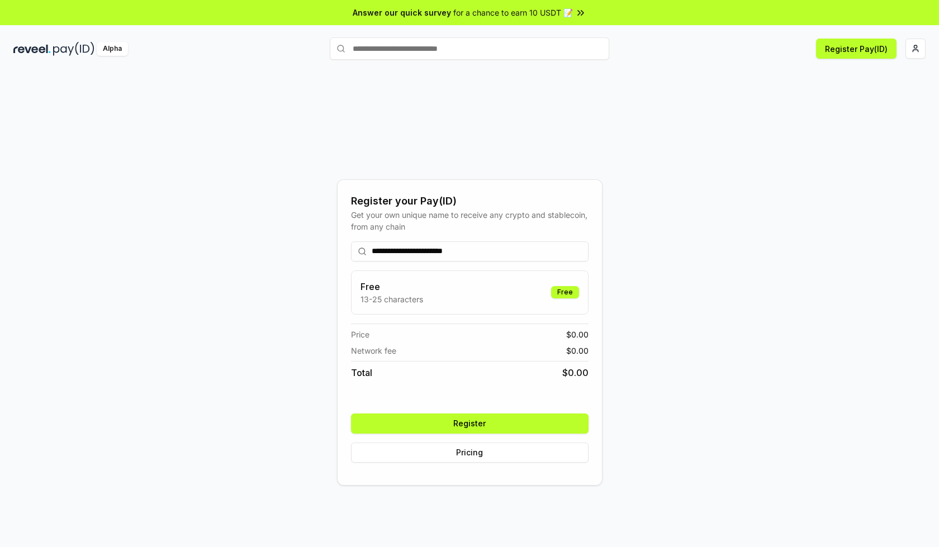 Image resolution: width=939 pixels, height=547 pixels. I want to click on div: Get your own unique name to receive any crypto and stablecoin, from any chain, so click(470, 221).